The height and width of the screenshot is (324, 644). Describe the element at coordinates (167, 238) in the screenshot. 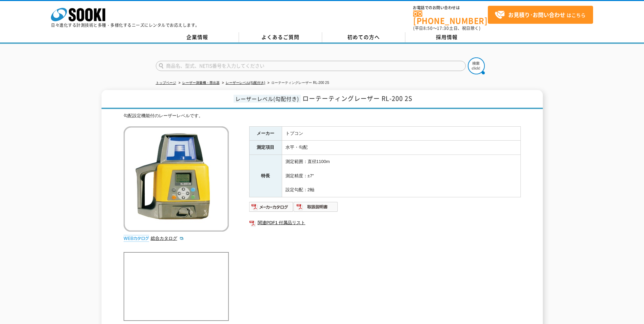

I see `a: 総合カタログ` at that location.